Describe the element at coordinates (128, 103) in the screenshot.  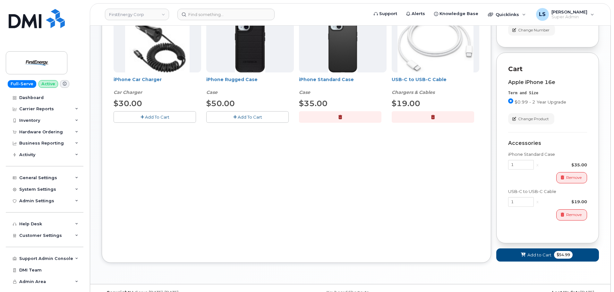
I see `span: $30.00` at that location.